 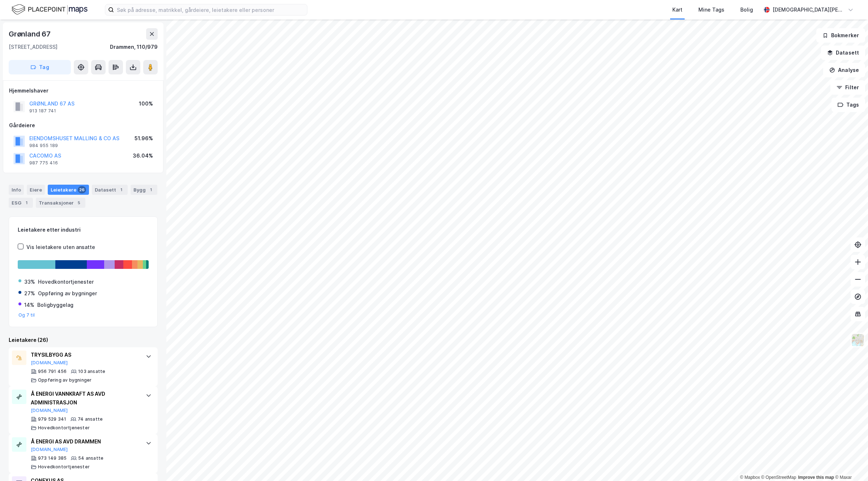 I want to click on div: 14%, so click(x=29, y=305).